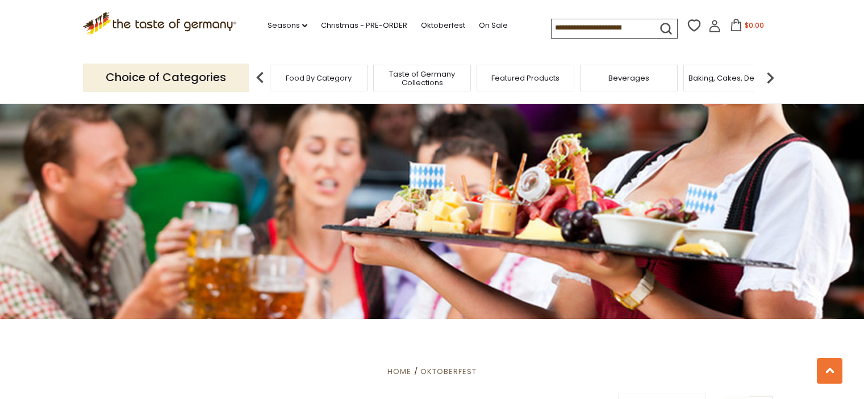  Describe the element at coordinates (166, 77) in the screenshot. I see `p: Choice of Categories` at that location.